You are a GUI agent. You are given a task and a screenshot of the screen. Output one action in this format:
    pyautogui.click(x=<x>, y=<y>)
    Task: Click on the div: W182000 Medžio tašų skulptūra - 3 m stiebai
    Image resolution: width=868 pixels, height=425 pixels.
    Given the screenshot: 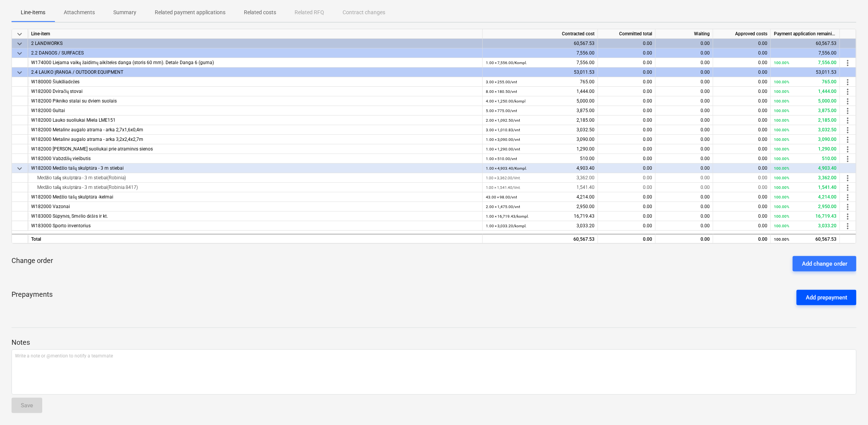 What is the action you would take?
    pyautogui.click(x=255, y=168)
    